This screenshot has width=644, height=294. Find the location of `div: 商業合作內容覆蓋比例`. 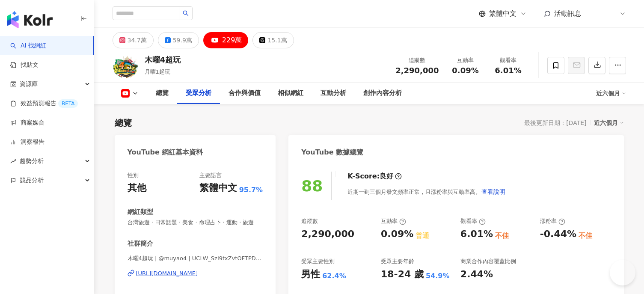

div: 商業合作內容覆蓋比例 is located at coordinates (488, 262).